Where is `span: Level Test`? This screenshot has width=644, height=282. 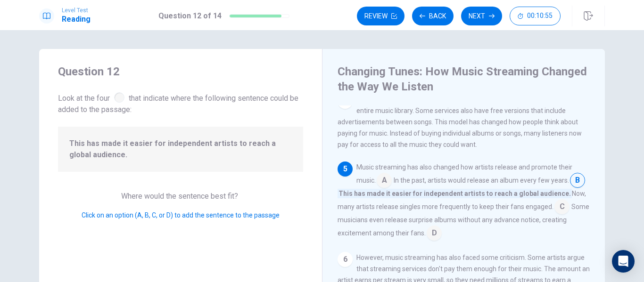
span: Level Test is located at coordinates (76, 10).